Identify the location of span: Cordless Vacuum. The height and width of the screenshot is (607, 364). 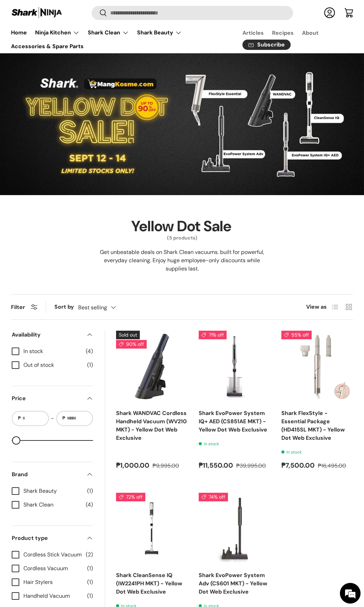
(53, 569).